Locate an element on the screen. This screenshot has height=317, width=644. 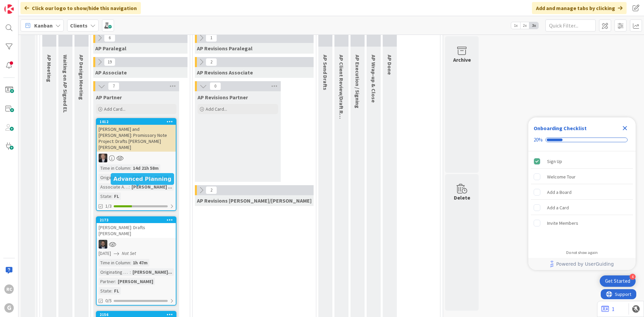
a: 1 is located at coordinates (607, 309).